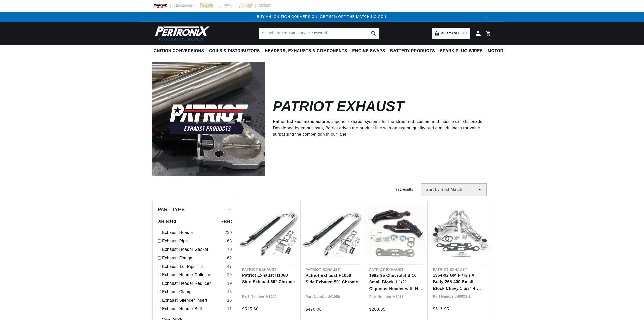 The height and width of the screenshot is (320, 644). What do you see at coordinates (228, 233) in the screenshot?
I see `div: 230` at bounding box center [228, 233].